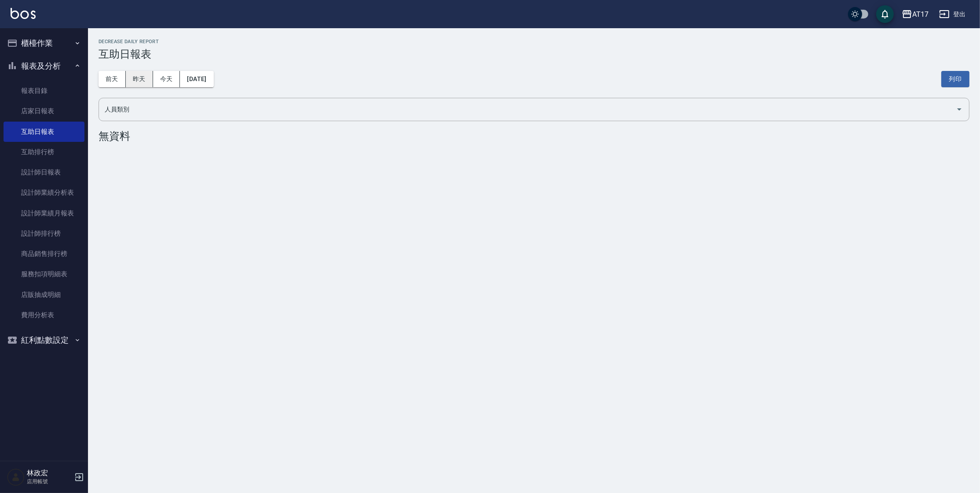 This screenshot has height=493, width=980. What do you see at coordinates (16, 477) in the screenshot?
I see `img: Person` at bounding box center [16, 477].